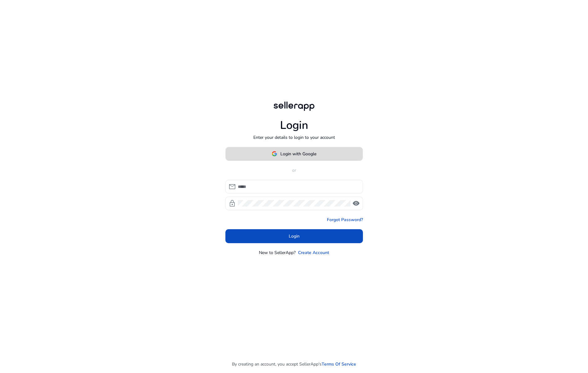  Describe the element at coordinates (314, 253) in the screenshot. I see `a: Create Account` at that location.